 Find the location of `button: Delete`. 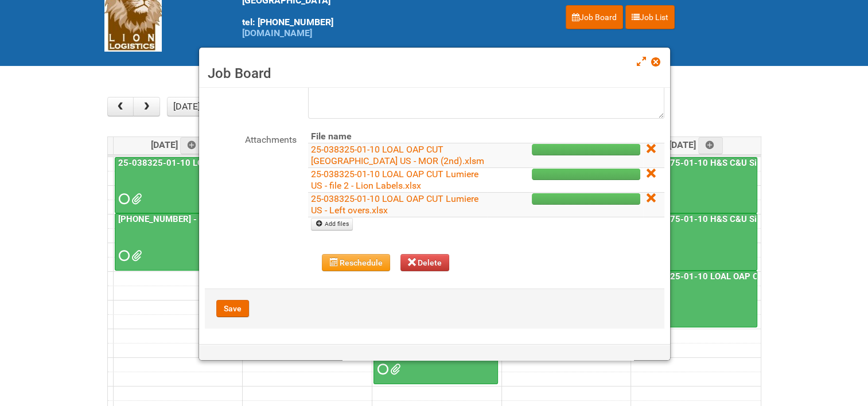

button: Delete is located at coordinates (425, 262).